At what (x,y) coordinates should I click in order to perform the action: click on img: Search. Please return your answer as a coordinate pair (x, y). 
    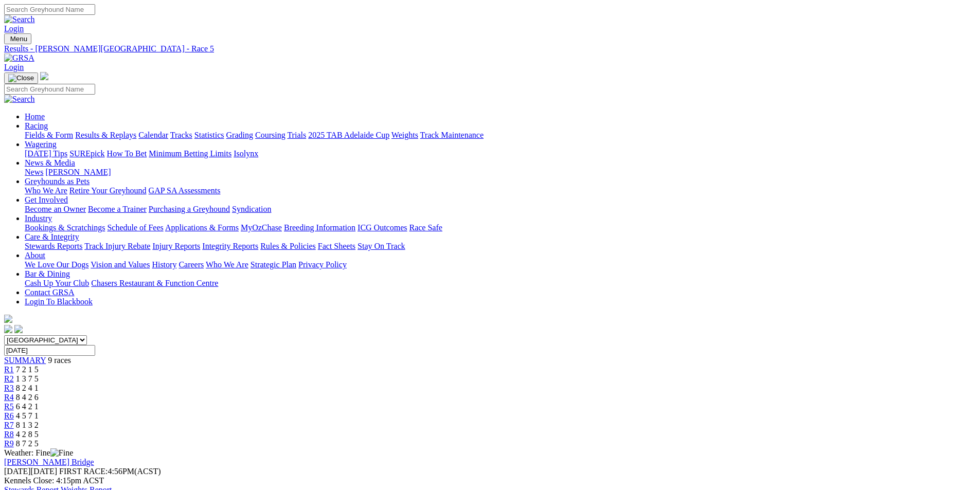
    Looking at the image, I should click on (20, 20).